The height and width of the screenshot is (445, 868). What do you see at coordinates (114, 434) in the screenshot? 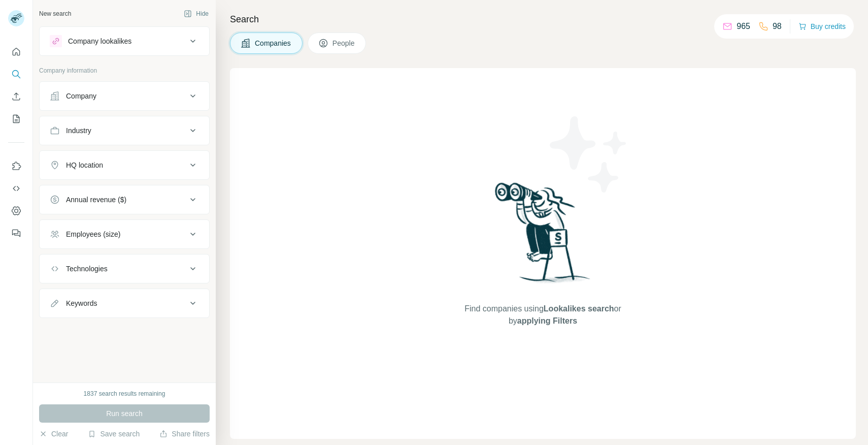
I see `button: Save search` at bounding box center [114, 434].